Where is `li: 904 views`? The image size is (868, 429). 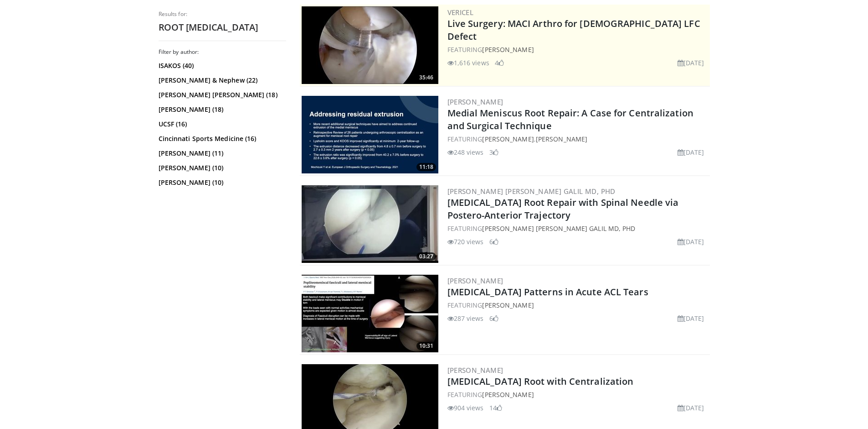
li: 904 views is located at coordinates (466, 407).